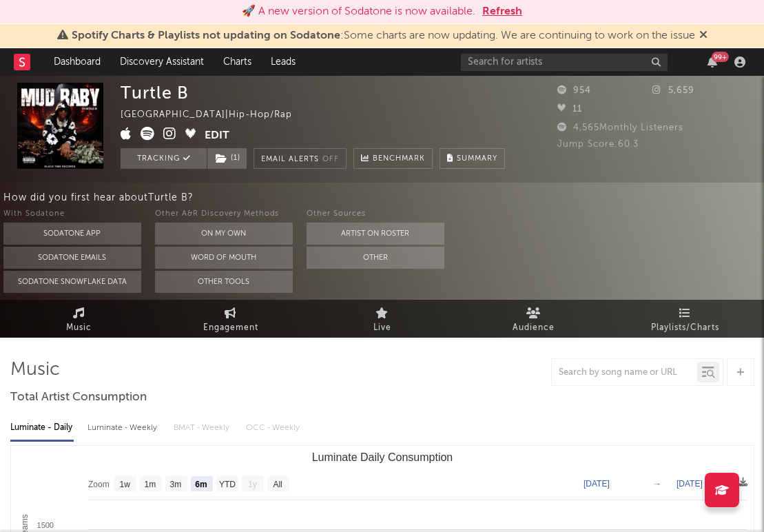  What do you see at coordinates (685, 318) in the screenshot?
I see `a: Playlists/Charts` at bounding box center [685, 318].